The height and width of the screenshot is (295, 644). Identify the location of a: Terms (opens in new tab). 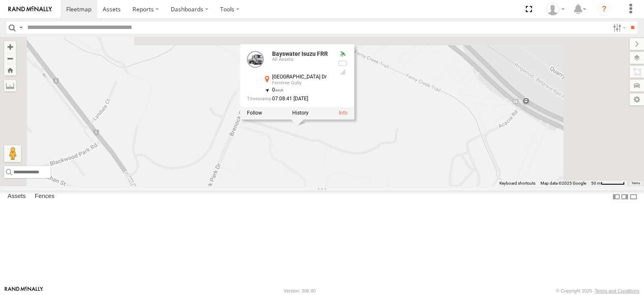
(636, 183).